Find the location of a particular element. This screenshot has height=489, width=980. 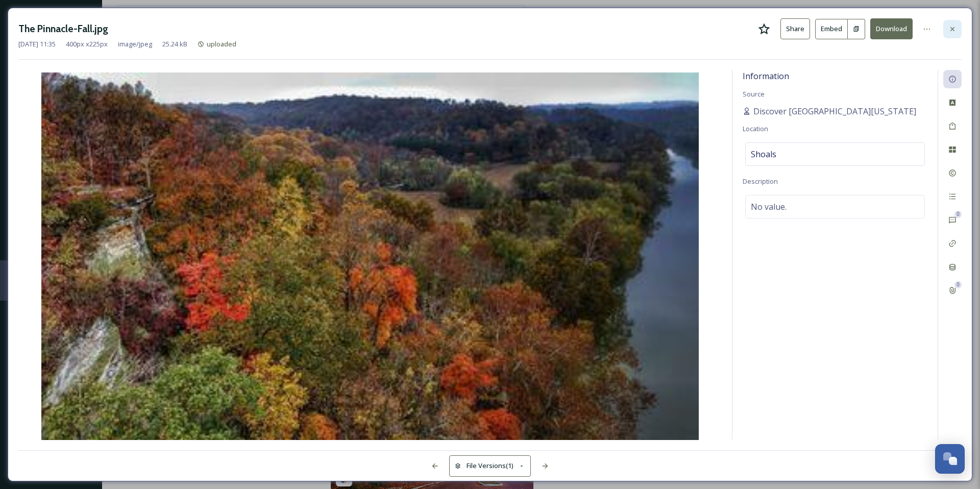

span: Source is located at coordinates (754, 94).